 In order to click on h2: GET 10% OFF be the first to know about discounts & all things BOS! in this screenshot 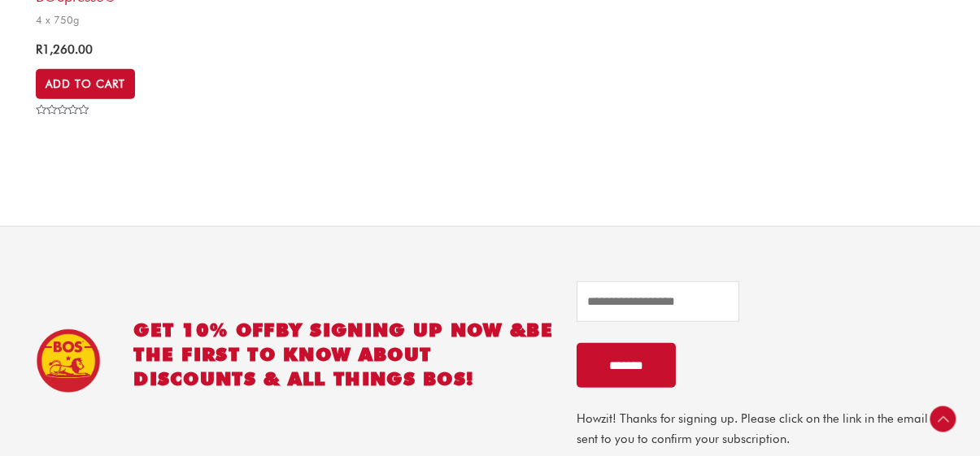, I will do `click(343, 355)`.